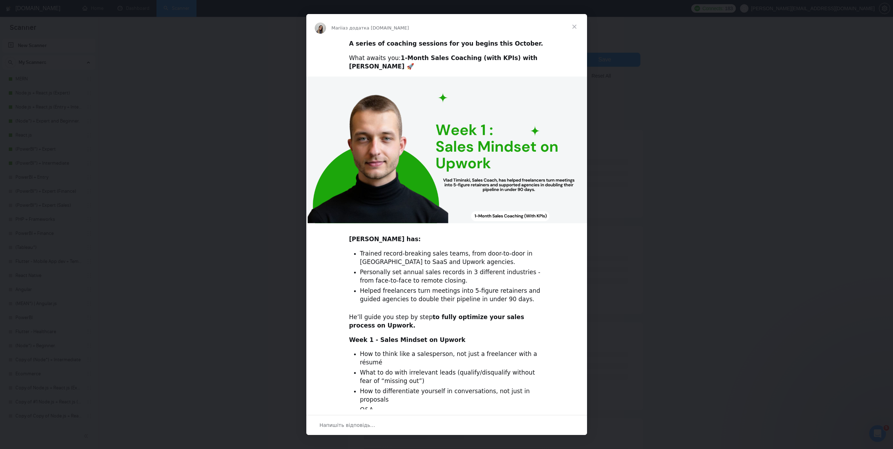  I want to click on b: A series of coaching sessions for you begins this October., so click(446, 43).